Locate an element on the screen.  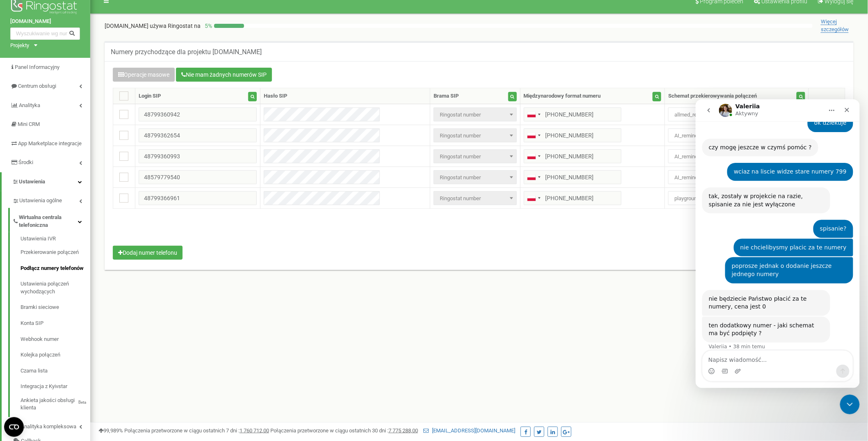
button: Selektor plików GIF is located at coordinates (29, 272).